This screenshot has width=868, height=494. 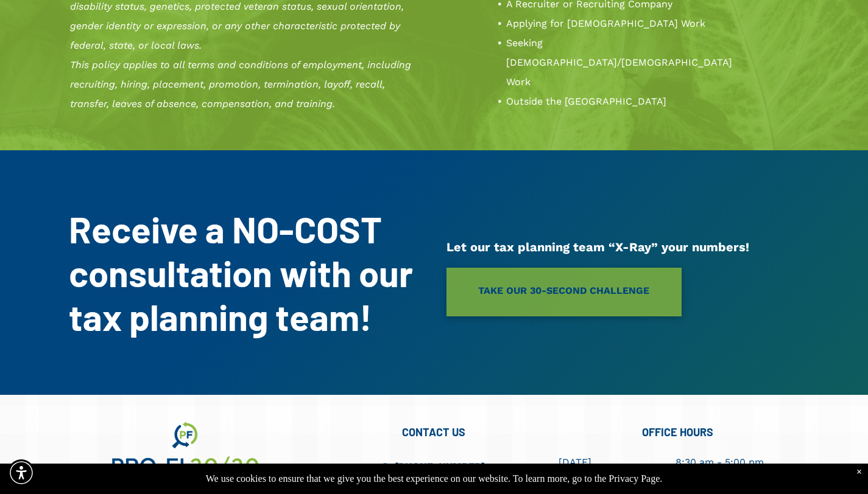 I want to click on span: This policy applies to all terms and conditions of employment, including recruiting, hiring, plac..., so click(x=241, y=84).